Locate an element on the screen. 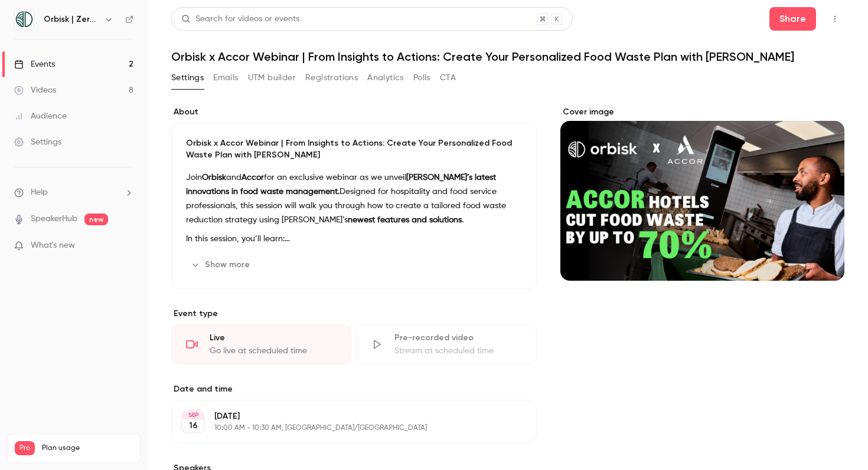 The width and height of the screenshot is (868, 470). div: Events is located at coordinates (34, 64).